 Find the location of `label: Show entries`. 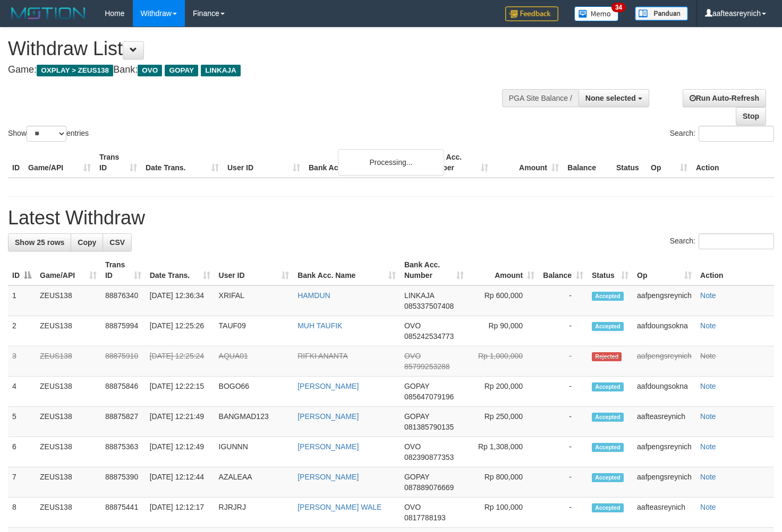

label: Show entries is located at coordinates (48, 134).